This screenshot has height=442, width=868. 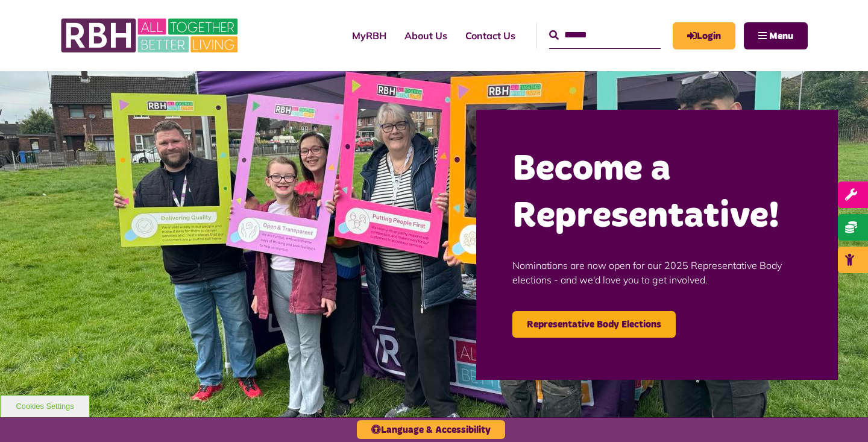 What do you see at coordinates (781, 36) in the screenshot?
I see `span: Menu` at bounding box center [781, 36].